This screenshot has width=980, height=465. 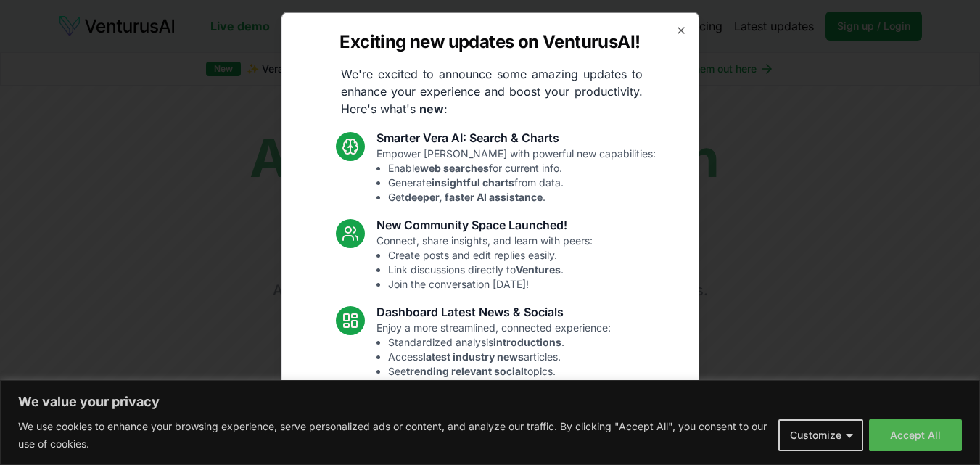 I want to click on li: Resolved Vera chart loading issue., so click(x=494, y=429).